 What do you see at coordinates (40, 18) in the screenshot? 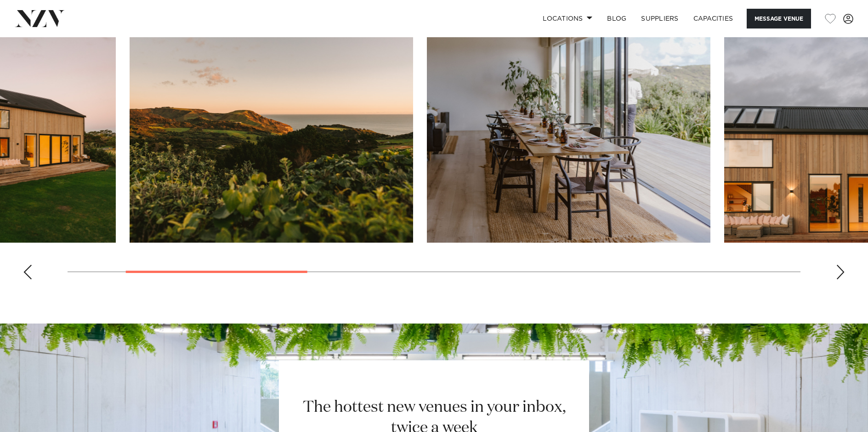
I see `img: nzv-logo.png` at bounding box center [40, 18].